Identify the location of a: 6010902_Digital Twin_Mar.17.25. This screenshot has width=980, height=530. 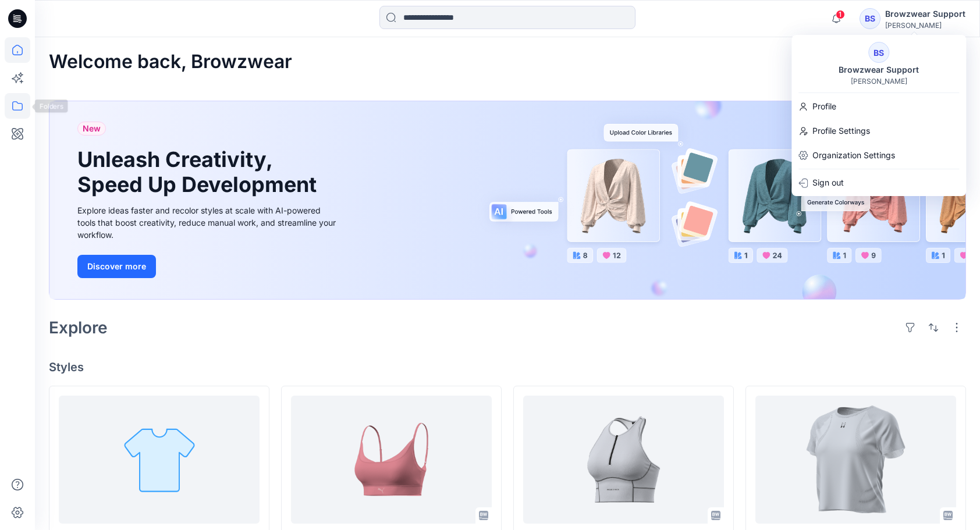
(855, 460).